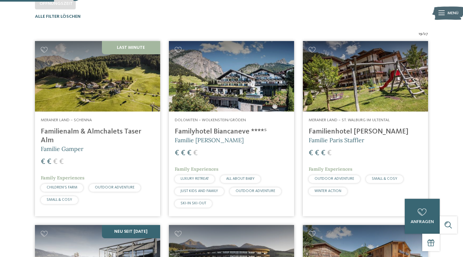 This screenshot has width=463, height=257. What do you see at coordinates (58, 17) in the screenshot?
I see `span: Alle Filter löschen` at bounding box center [58, 17].